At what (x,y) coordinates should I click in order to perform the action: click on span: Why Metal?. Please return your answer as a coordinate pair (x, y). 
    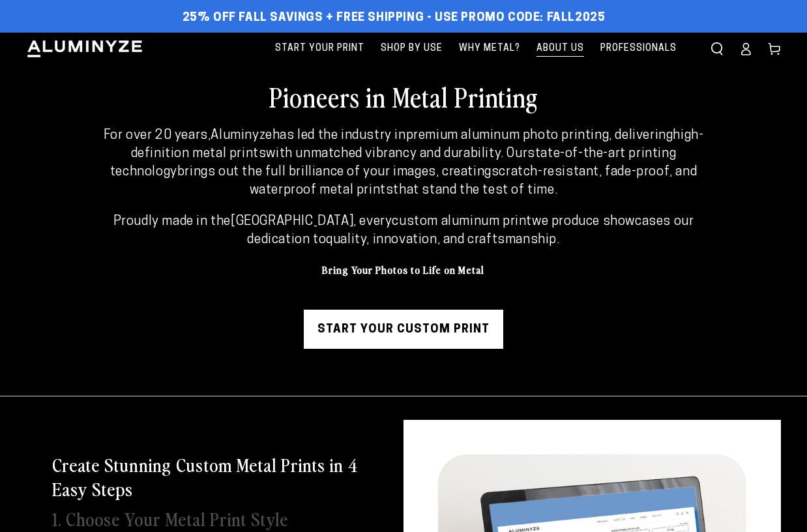
    Looking at the image, I should click on (490, 48).